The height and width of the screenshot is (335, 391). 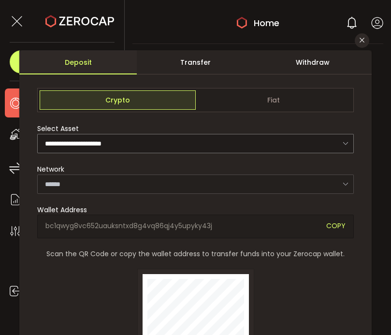 I want to click on span: Crypto, so click(x=117, y=100).